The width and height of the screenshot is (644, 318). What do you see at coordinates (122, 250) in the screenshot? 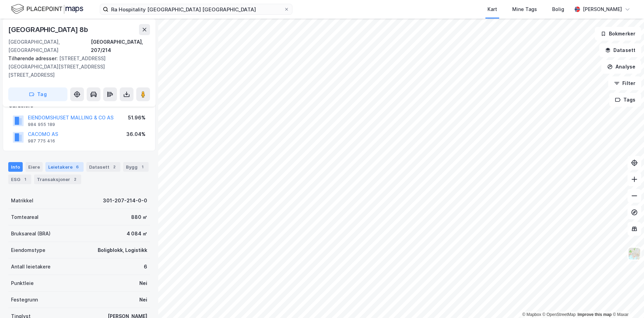
I see `div: Boligblokk, Logistikk` at bounding box center [122, 250].